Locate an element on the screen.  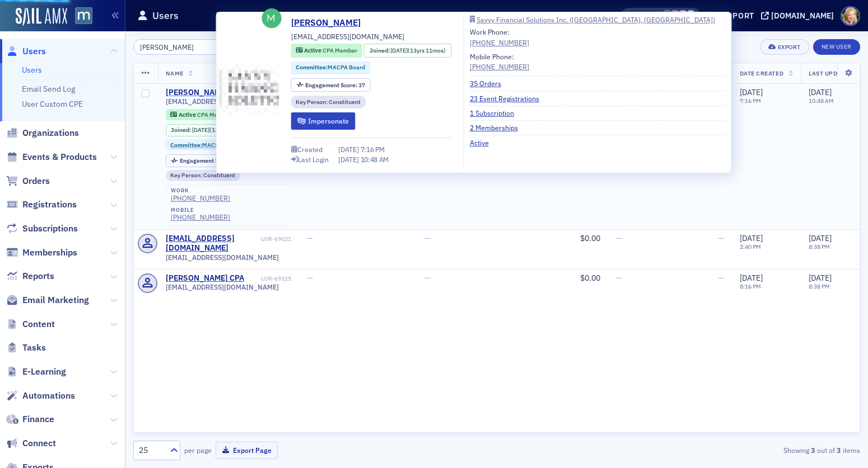
time: 8:38 PM is located at coordinates (819, 247).